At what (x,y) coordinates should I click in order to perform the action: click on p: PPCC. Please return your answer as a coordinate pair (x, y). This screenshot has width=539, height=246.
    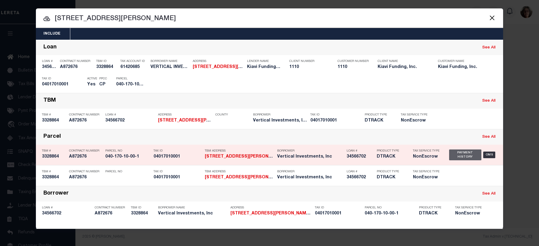
    Looking at the image, I should click on (103, 79).